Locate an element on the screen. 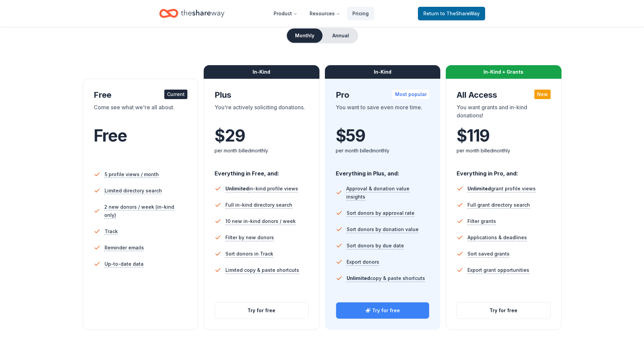  div: You're actively soliciting donations. is located at coordinates (262, 113).